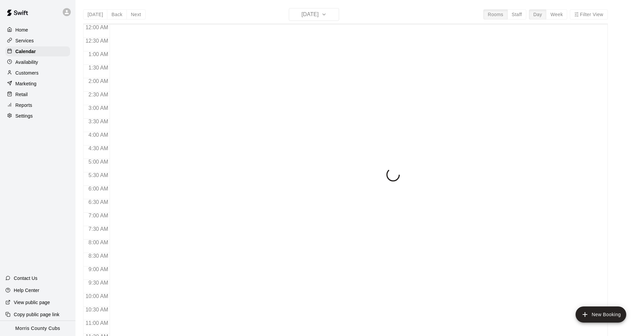 The image size is (644, 336). Describe the element at coordinates (24, 105) in the screenshot. I see `p: Reports` at that location.